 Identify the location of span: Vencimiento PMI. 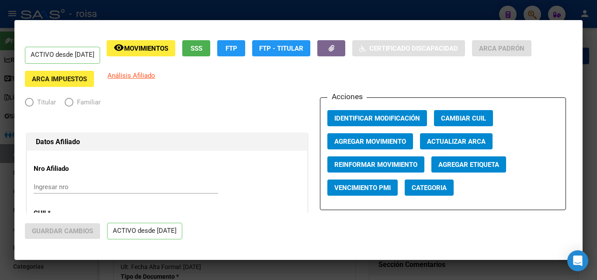
(362, 188).